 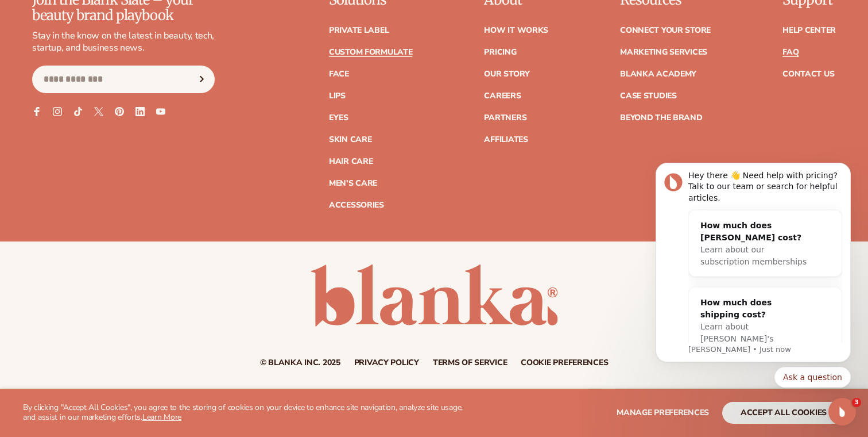 I want to click on button: accept all cookies, so click(x=784, y=413).